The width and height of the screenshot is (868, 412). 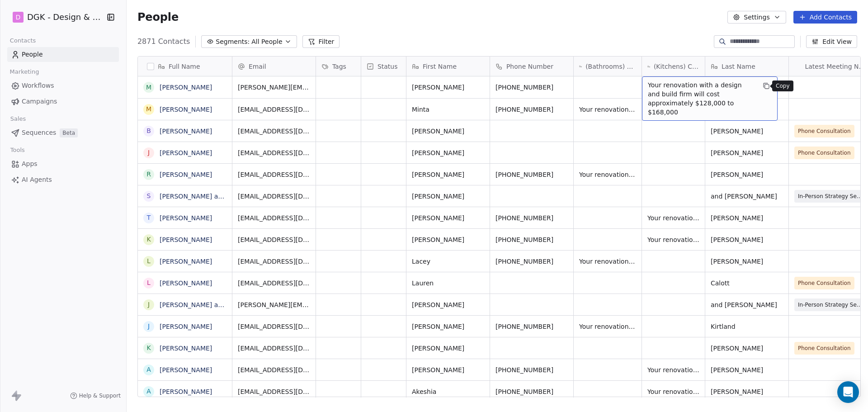 What do you see at coordinates (274, 66) in the screenshot?
I see `div: Email` at bounding box center [274, 66].